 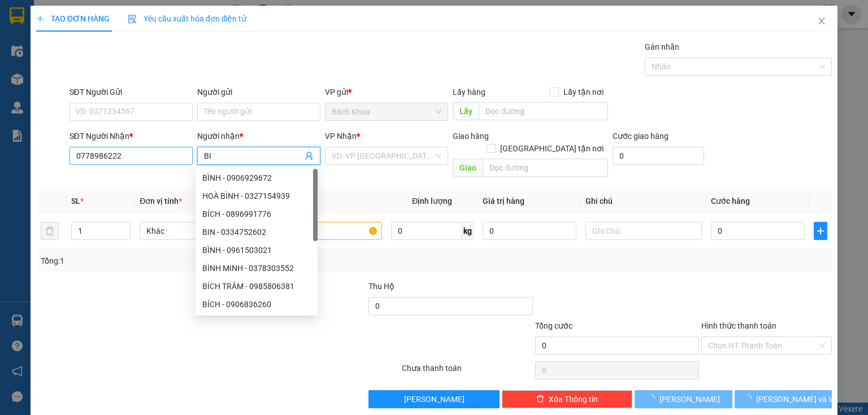 I want to click on label: Hình thức thanh toán, so click(x=739, y=326).